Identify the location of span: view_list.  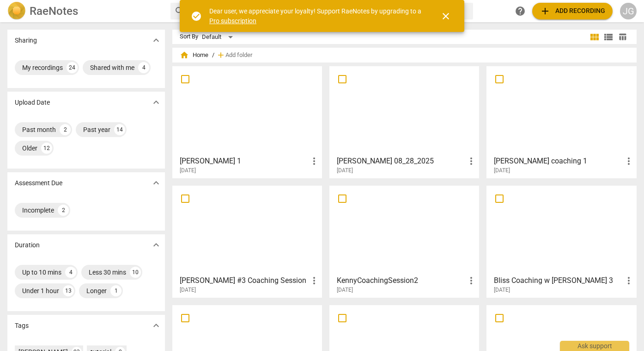
(608, 37).